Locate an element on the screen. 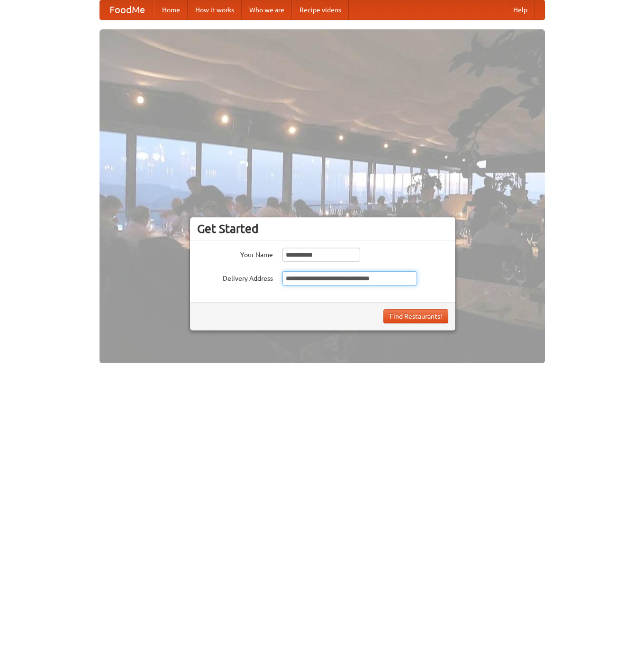 Image resolution: width=644 pixels, height=670 pixels. label: Your Name is located at coordinates (235, 254).